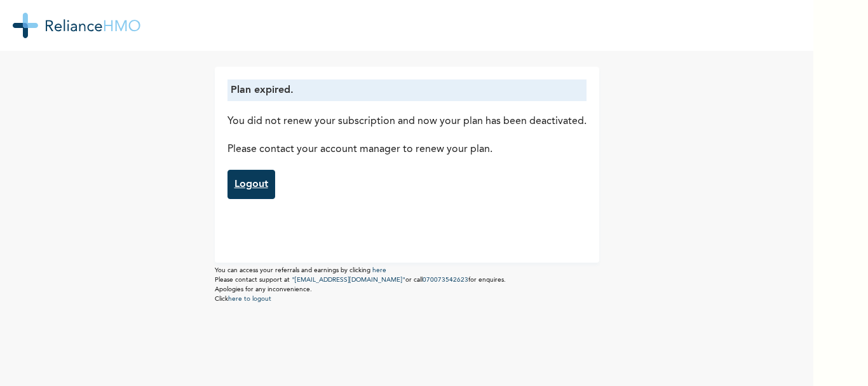 This screenshot has width=868, height=386. What do you see at coordinates (407, 121) in the screenshot?
I see `p: You did not renew your subscription and now your plan has been deactivated.` at bounding box center [407, 121].